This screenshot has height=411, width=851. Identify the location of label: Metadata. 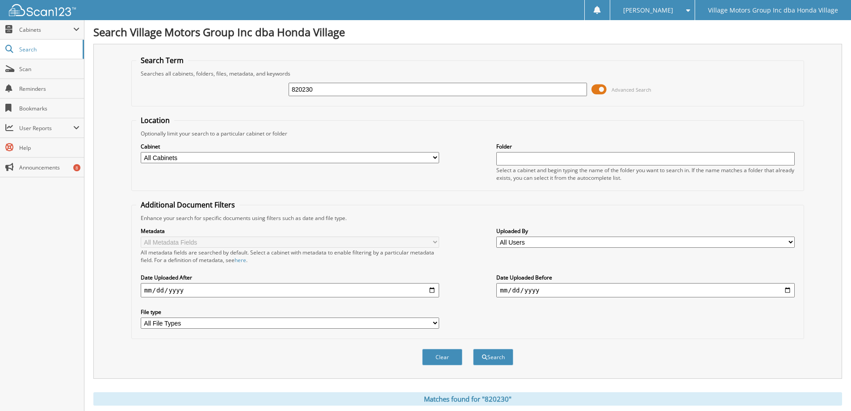
(290, 231).